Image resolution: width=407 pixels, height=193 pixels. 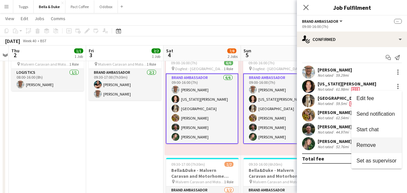 I want to click on button: Edit fee, so click(x=377, y=98).